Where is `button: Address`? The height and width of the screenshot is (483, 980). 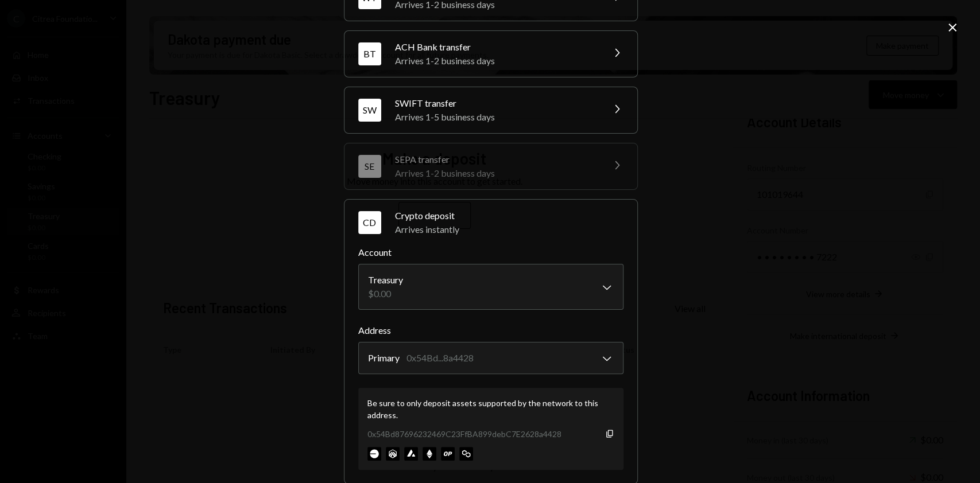 button: Address is located at coordinates (491, 358).